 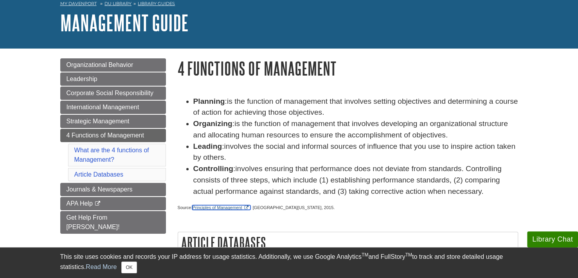 I want to click on a: Read More, so click(x=101, y=266).